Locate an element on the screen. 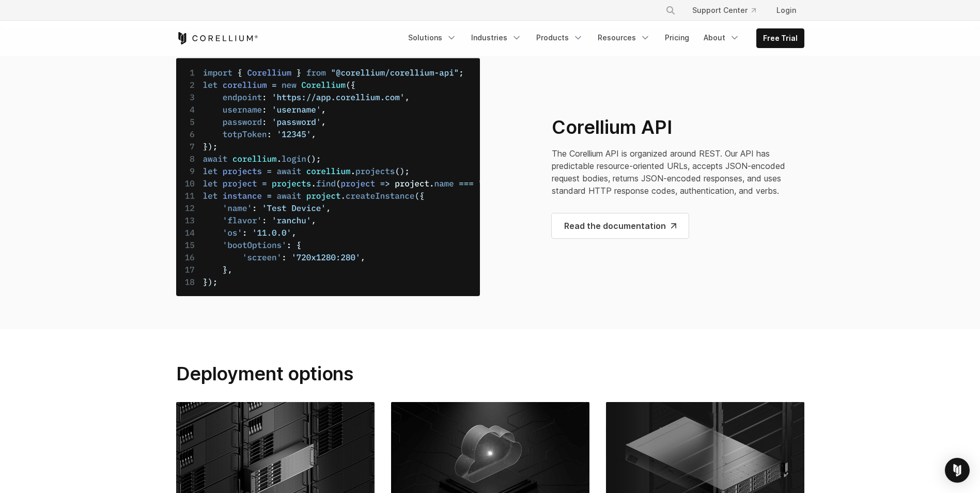 The image size is (980, 493). p: The Corellium API is organized around REST. Our API has predictable resource-oriented URLs, accep... is located at coordinates (678, 172).